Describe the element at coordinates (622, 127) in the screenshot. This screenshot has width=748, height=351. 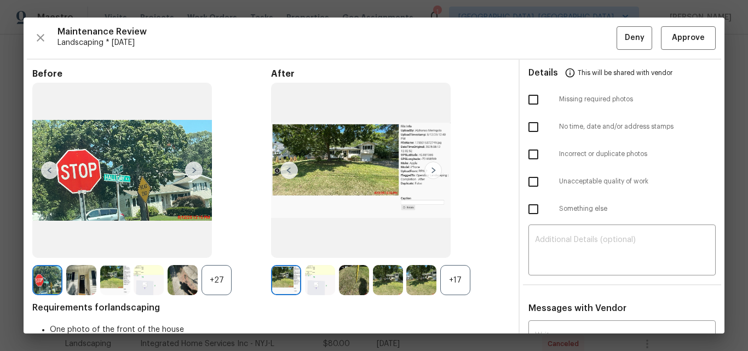
I see `div: No time, date and/or address stamps` at that location.